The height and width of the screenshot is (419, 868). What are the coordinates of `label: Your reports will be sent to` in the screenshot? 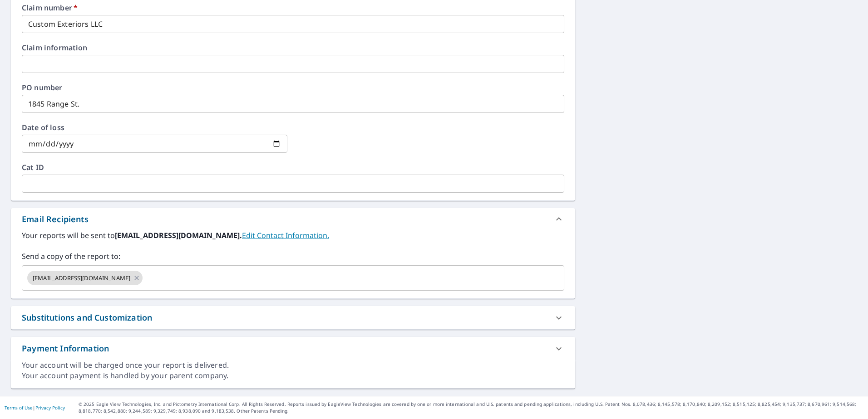 It's located at (293, 235).